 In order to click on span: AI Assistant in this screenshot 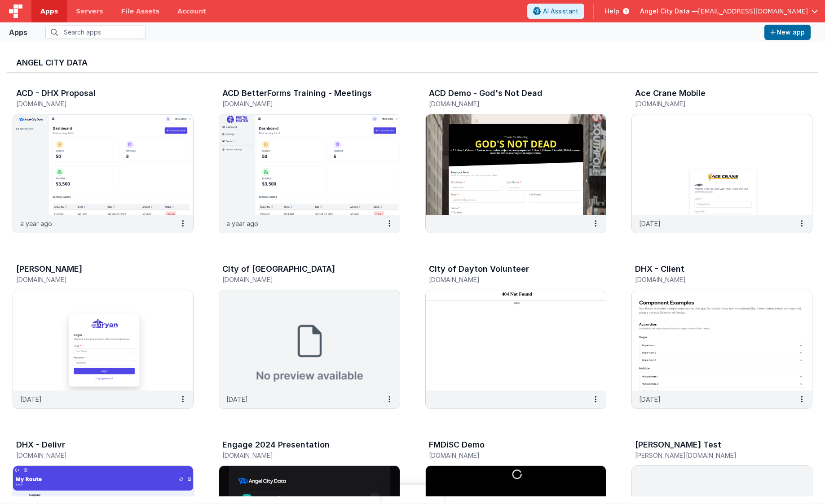, I will do `click(560, 12)`.